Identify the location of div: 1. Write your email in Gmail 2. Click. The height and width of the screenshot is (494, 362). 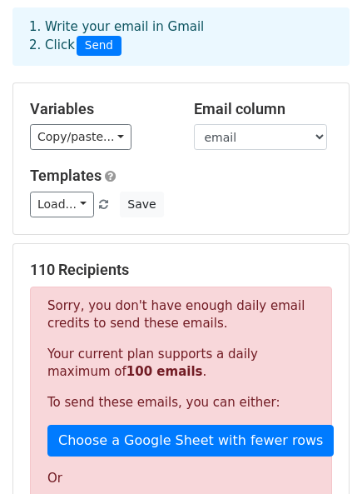
(181, 37).